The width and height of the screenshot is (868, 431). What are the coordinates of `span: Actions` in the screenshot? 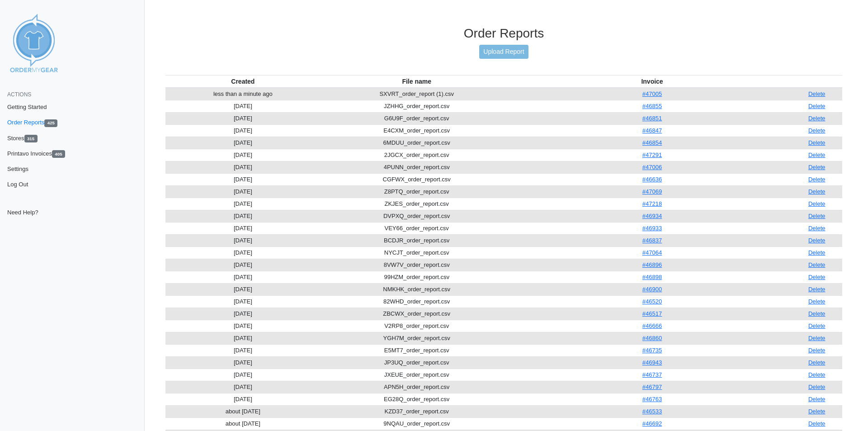 It's located at (19, 94).